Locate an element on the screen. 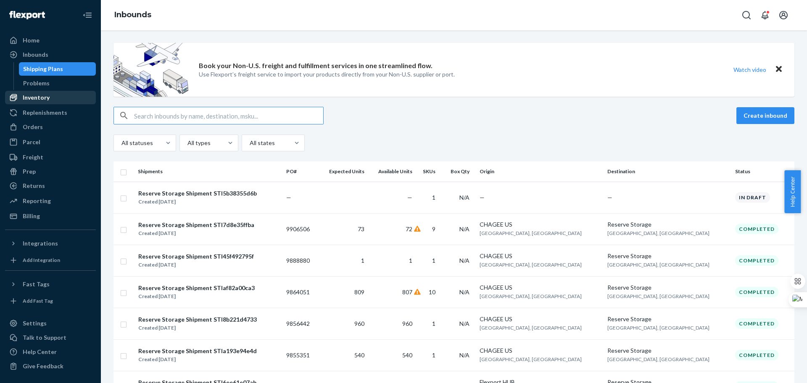 The image size is (807, 383). td: 9864051 is located at coordinates (301, 292).